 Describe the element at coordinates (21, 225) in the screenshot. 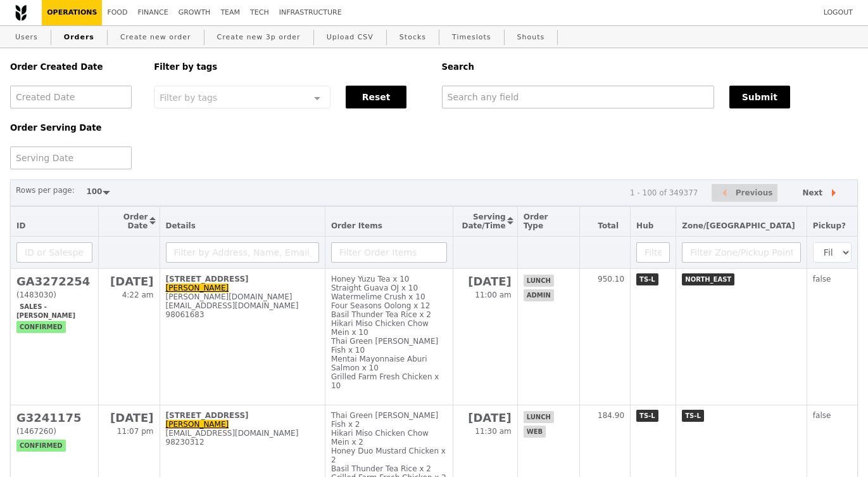

I see `span: ID` at that location.